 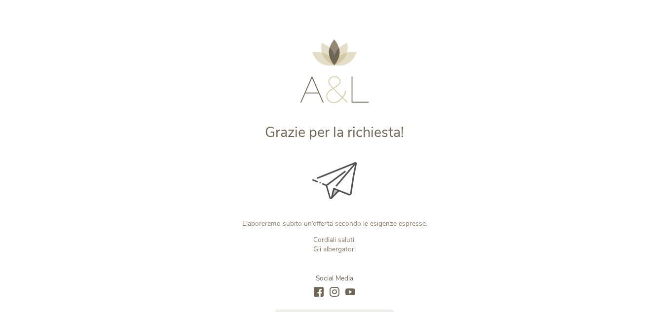 What do you see at coordinates (335, 71) in the screenshot?
I see `img: AMONTI & LUNARIS Wellnessresort` at bounding box center [335, 71].